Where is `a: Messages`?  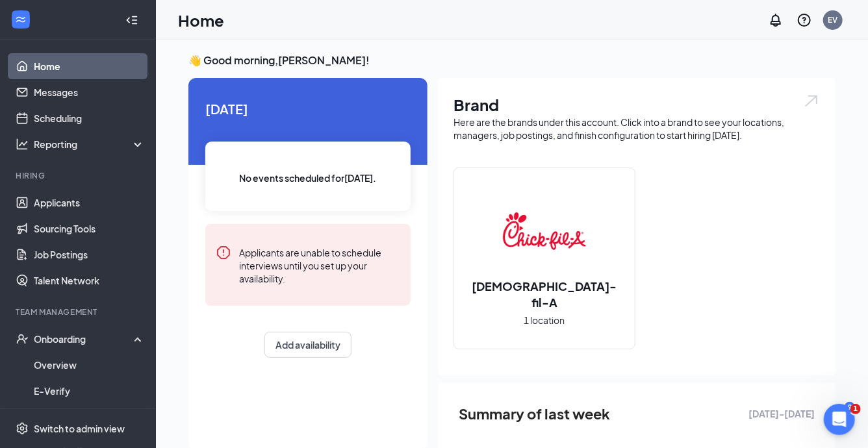
a: Messages is located at coordinates (89, 92).